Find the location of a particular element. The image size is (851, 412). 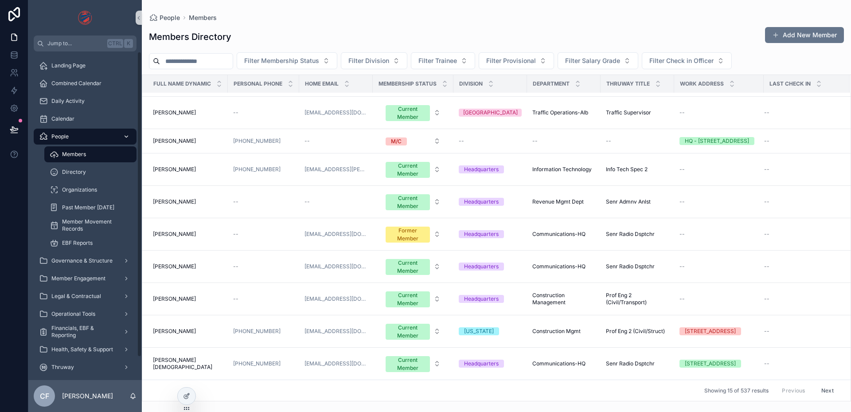

span: Governance & Structure is located at coordinates (82, 261).